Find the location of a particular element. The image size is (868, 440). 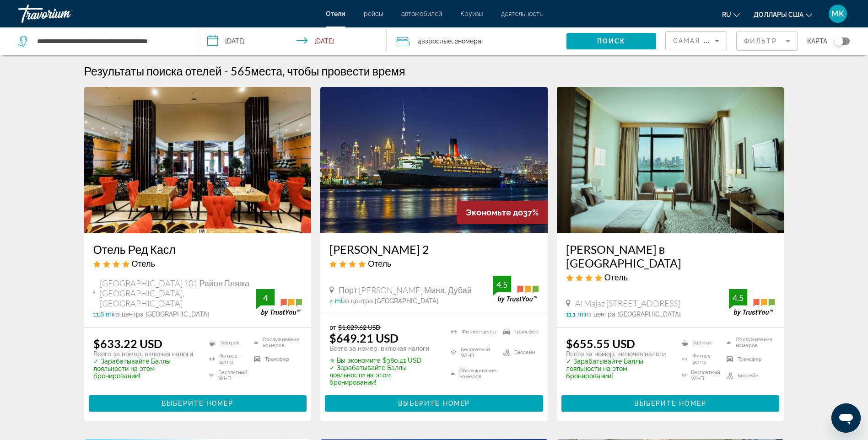

h1: Результаты поиска отелей is located at coordinates (153, 71).